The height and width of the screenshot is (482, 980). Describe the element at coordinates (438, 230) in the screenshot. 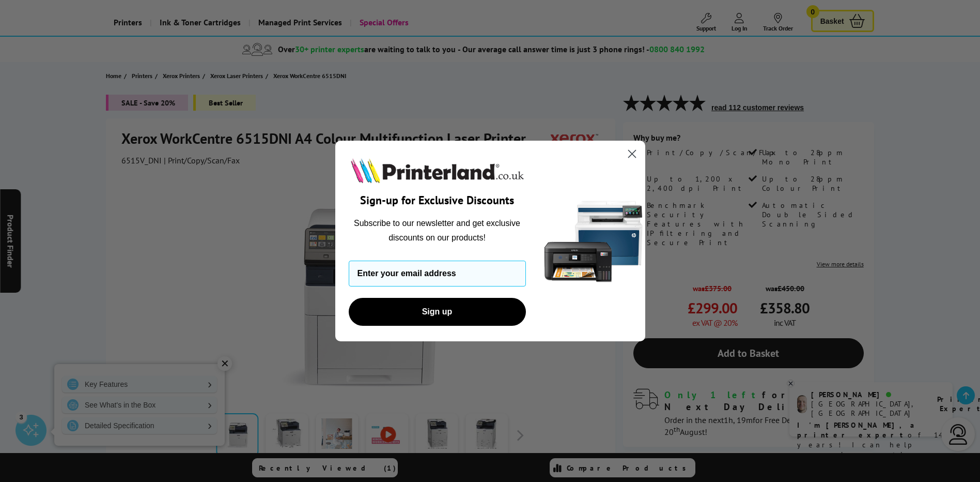

I see `span: Subscribe to our newsletter and get exclusive discounts on our products!` at that location.